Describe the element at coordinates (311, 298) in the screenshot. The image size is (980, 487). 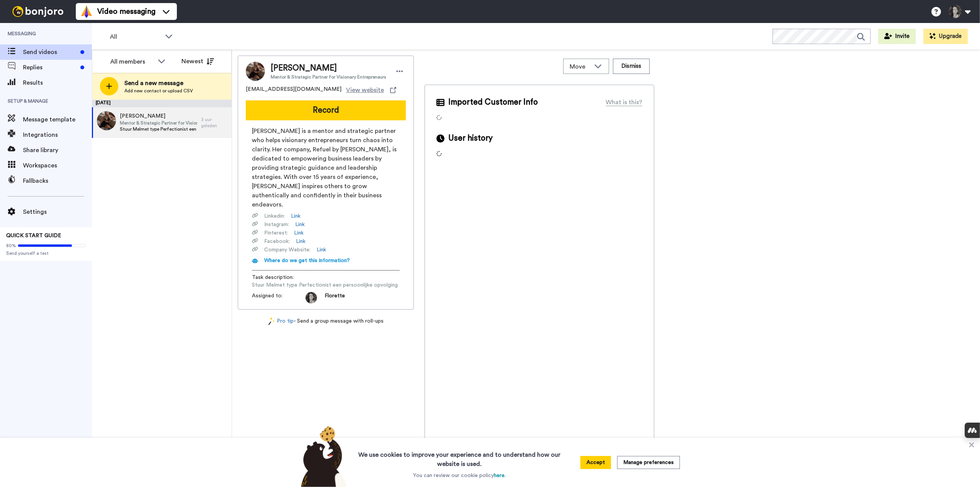
I see `img: 6c4a6d4c-f329-40b1-9289-519c688ab323-1751976250.jpg` at that location.